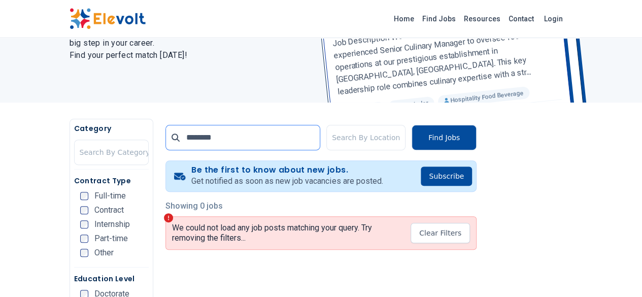 The height and width of the screenshot is (297, 642). What do you see at coordinates (616, 272) in the screenshot?
I see `div: Chat Widget` at bounding box center [616, 272].